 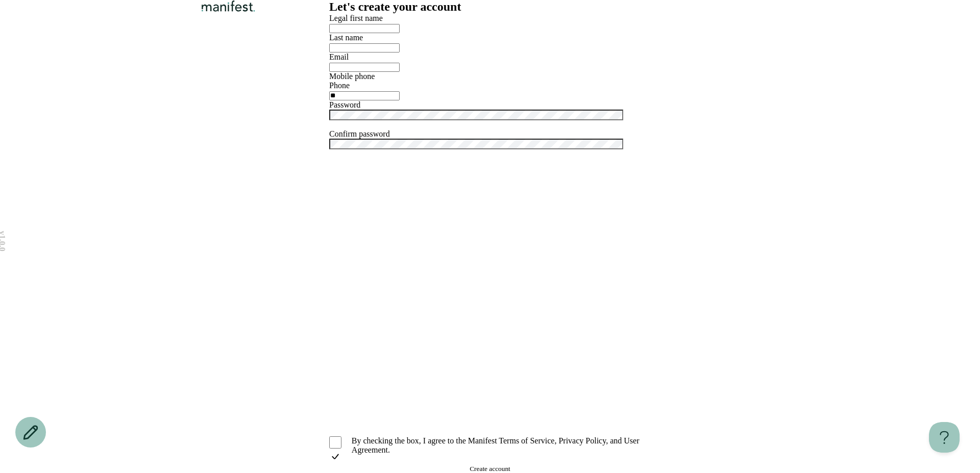 I want to click on a: Terms of Service, so click(x=526, y=441).